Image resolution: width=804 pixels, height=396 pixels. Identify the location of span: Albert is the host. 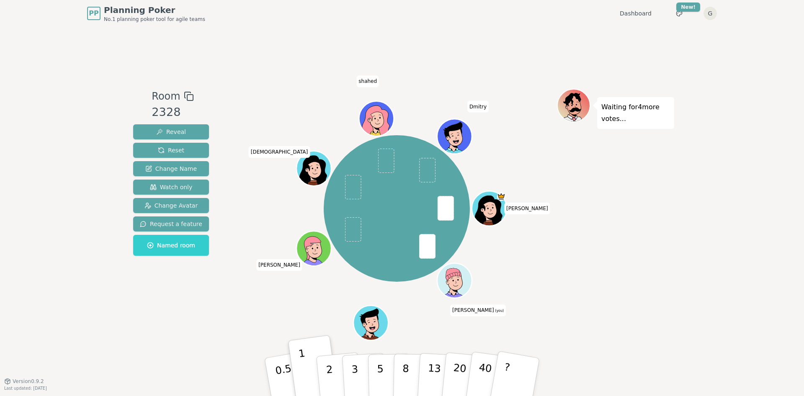
(501, 196).